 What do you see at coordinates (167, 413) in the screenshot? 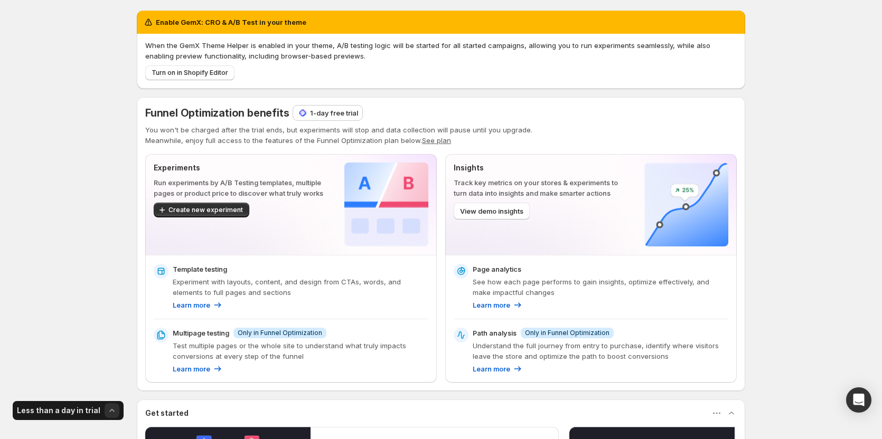
I see `h3: Get started` at bounding box center [167, 413].